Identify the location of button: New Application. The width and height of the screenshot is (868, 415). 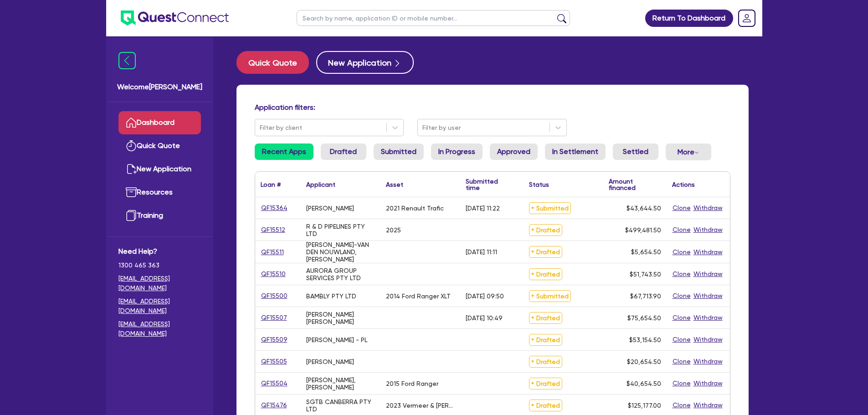
(365, 62).